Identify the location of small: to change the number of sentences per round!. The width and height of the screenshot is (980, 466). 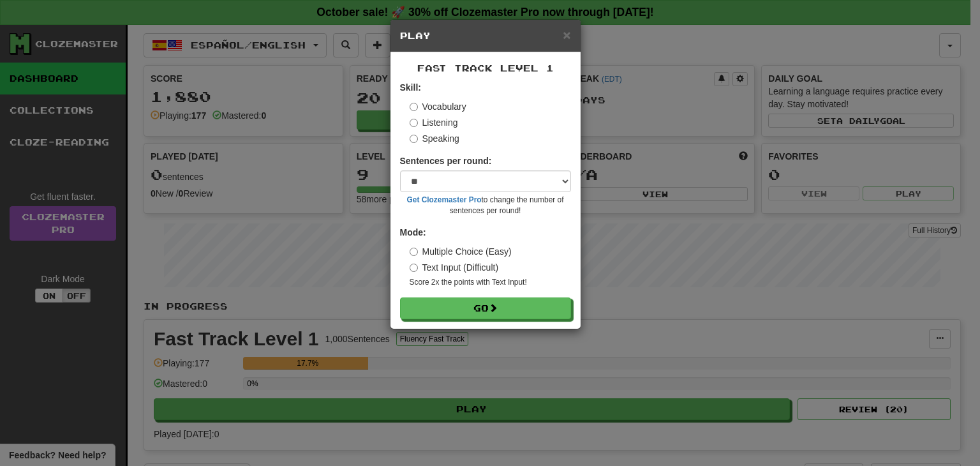
(485, 205).